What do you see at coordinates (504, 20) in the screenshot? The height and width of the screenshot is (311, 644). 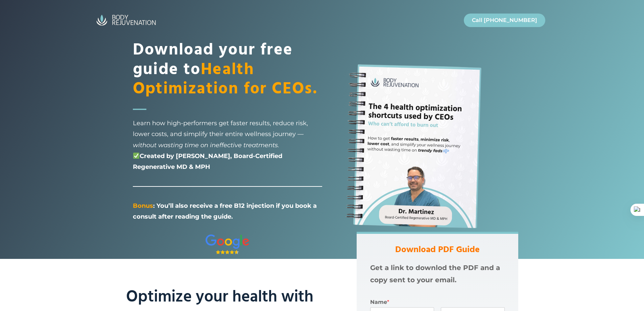 I see `nav: Primary` at bounding box center [504, 20].